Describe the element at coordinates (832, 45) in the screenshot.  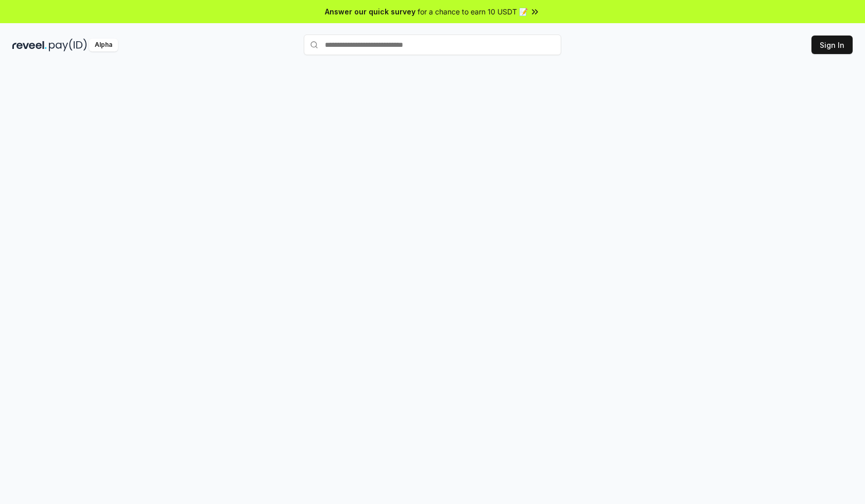
I see `button: Sign In` at that location.